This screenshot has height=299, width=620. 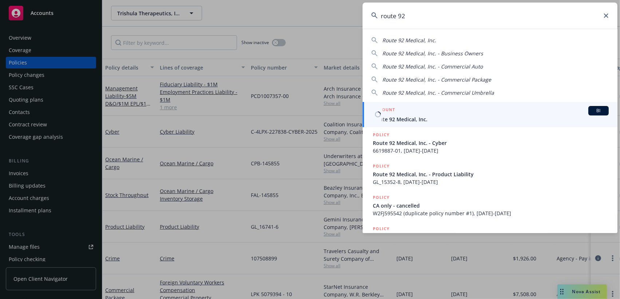 What do you see at coordinates (438, 92) in the screenshot?
I see `span: Route 92 Medical, Inc. - Commercial Umbrella` at bounding box center [438, 92].